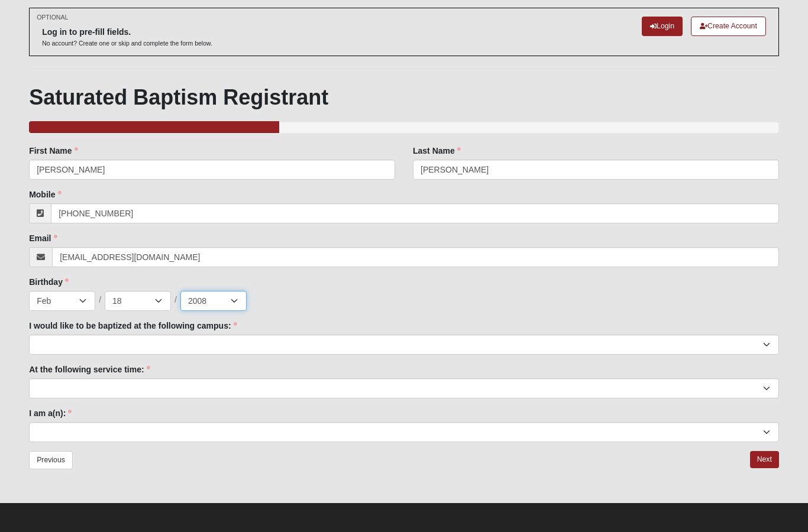  Describe the element at coordinates (765, 459) in the screenshot. I see `a: Next` at that location.